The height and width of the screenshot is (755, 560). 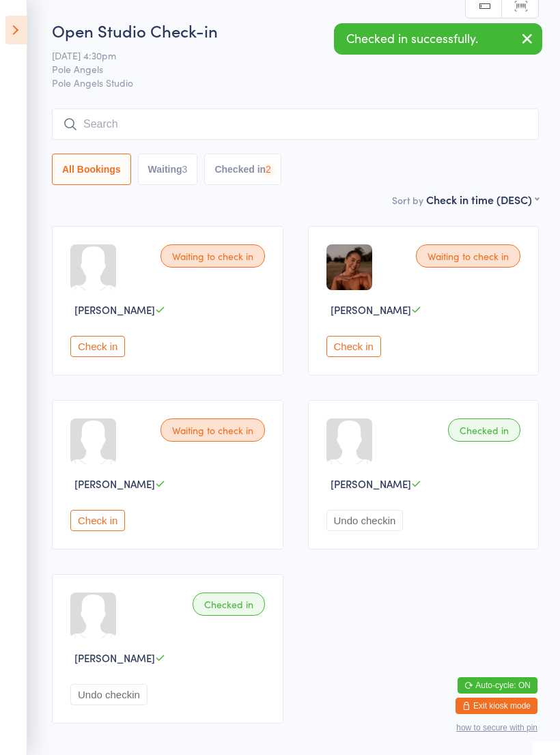 What do you see at coordinates (497, 685) in the screenshot?
I see `button: Auto-cycle: ON` at bounding box center [497, 685].